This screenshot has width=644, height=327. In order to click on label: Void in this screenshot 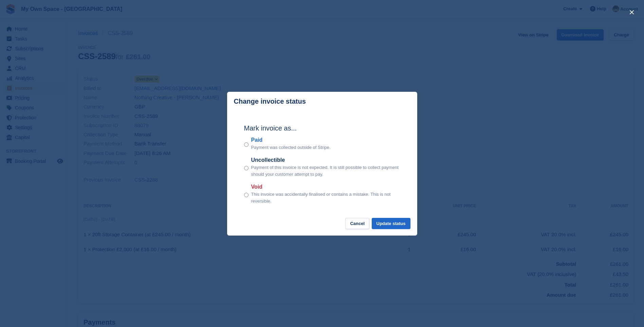, I will do `click(326, 187)`.